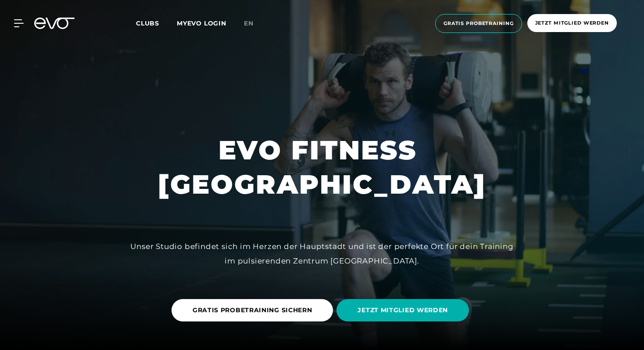  I want to click on span: GRATIS PROBETRAINING SICHERN, so click(252, 310).